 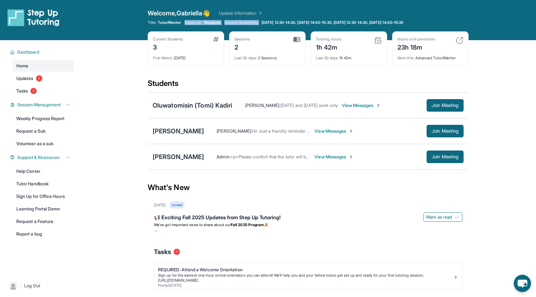 I want to click on span: Tutor/Mentor, so click(x=169, y=23).